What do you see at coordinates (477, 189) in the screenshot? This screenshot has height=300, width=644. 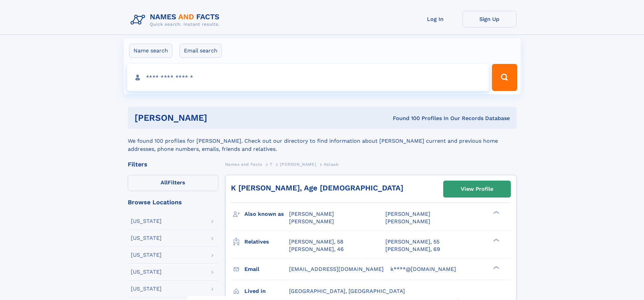 I see `a: View Profile` at bounding box center [477, 189].